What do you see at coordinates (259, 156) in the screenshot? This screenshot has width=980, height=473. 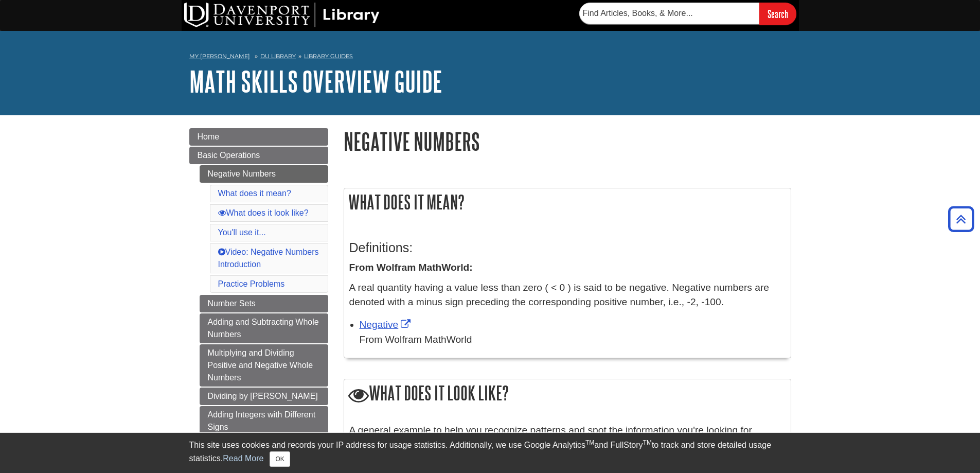 I see `a: Basic Operations` at bounding box center [259, 156].